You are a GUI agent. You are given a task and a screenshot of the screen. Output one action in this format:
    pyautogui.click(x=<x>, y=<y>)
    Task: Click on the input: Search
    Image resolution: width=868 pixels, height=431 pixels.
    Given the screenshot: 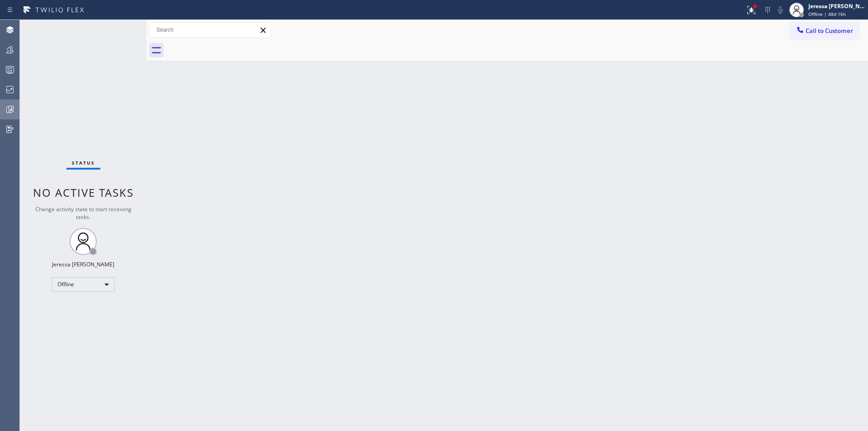 What is the action you would take?
    pyautogui.click(x=210, y=30)
    